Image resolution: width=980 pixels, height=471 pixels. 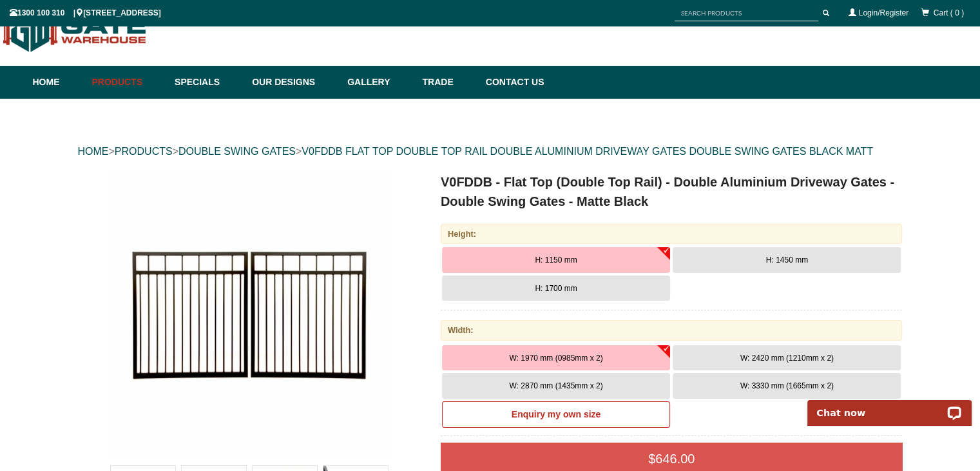 I want to click on a: Specials, so click(x=207, y=82).